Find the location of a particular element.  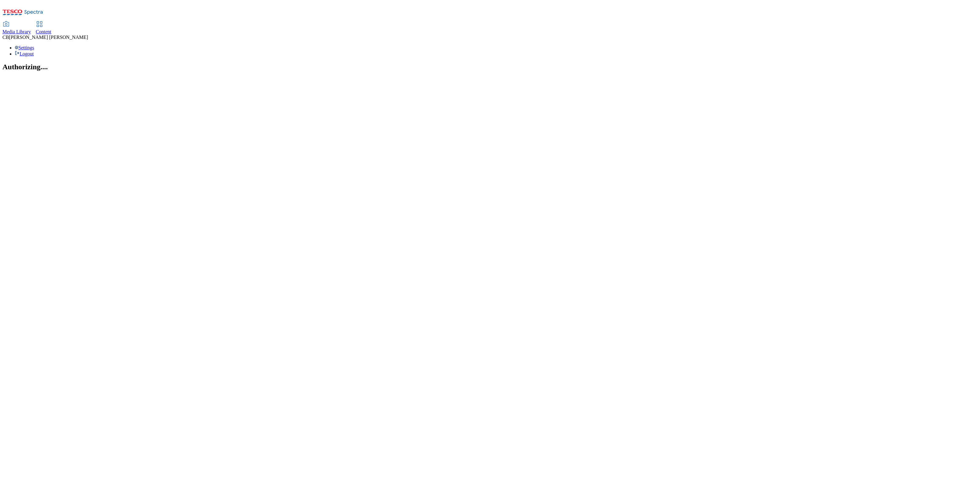

span: Content is located at coordinates (43, 31).